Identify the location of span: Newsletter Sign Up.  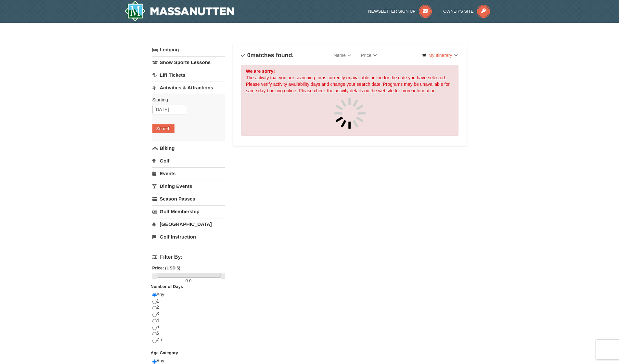
(392, 11).